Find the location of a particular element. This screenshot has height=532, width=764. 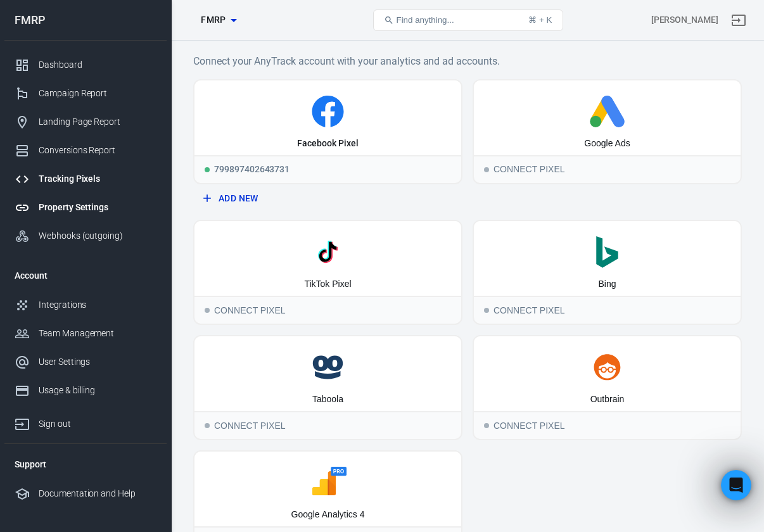

a: Property Settings is located at coordinates (86, 208).